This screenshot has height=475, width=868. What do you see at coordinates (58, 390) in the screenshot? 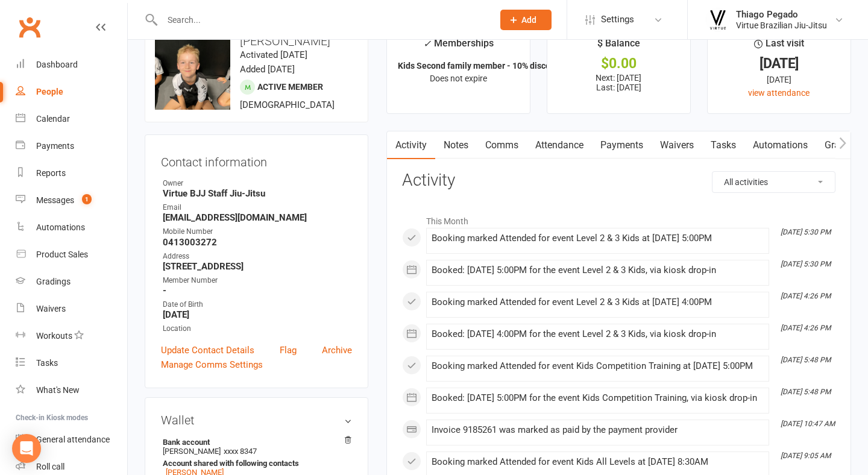
I see `div: What's New` at bounding box center [58, 390].